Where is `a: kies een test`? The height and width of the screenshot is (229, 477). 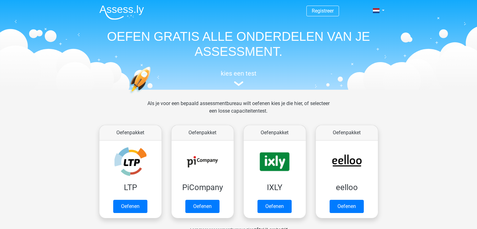
a: kies een test is located at coordinates (239, 78).